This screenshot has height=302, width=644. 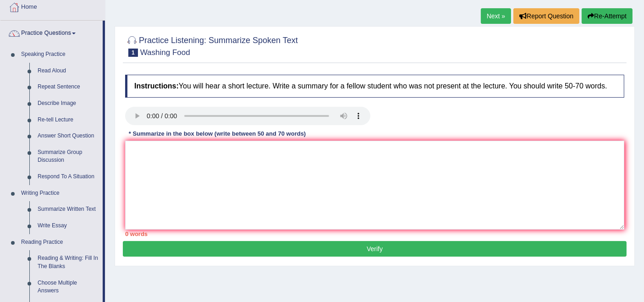 I want to click on a: Reading & Writing: Fill In The Blanks, so click(x=68, y=262).